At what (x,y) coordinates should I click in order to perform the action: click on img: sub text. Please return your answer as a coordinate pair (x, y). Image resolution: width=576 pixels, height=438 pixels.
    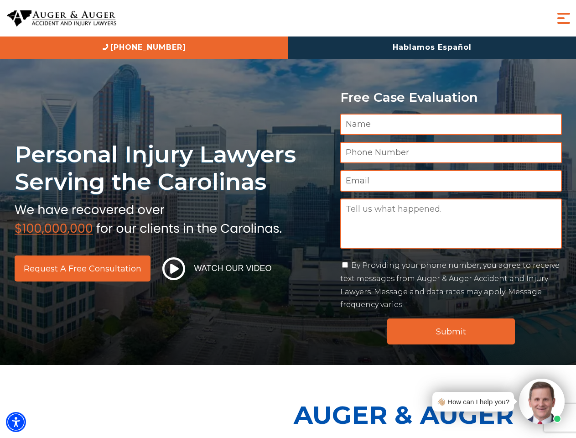
    Looking at the image, I should click on (148, 217).